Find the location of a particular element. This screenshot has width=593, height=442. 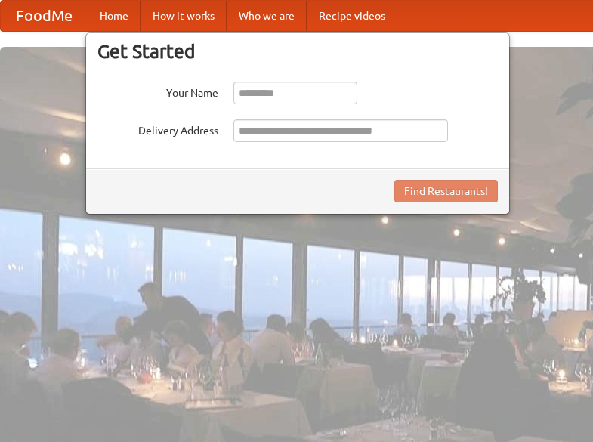

h3: Get Started is located at coordinates (298, 51).